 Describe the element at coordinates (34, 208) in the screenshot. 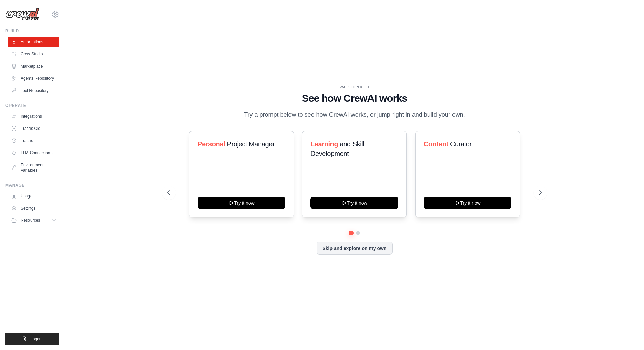

I see `a: Settings` at that location.